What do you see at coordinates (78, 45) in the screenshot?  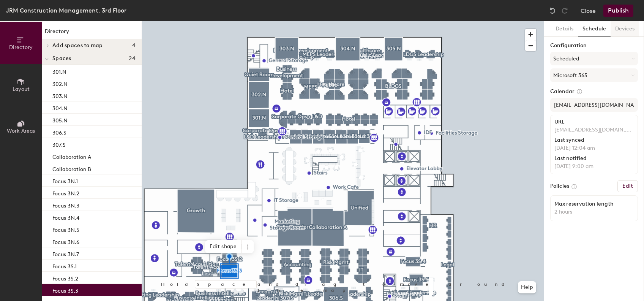 I see `span: Add spaces to map` at bounding box center [78, 45].